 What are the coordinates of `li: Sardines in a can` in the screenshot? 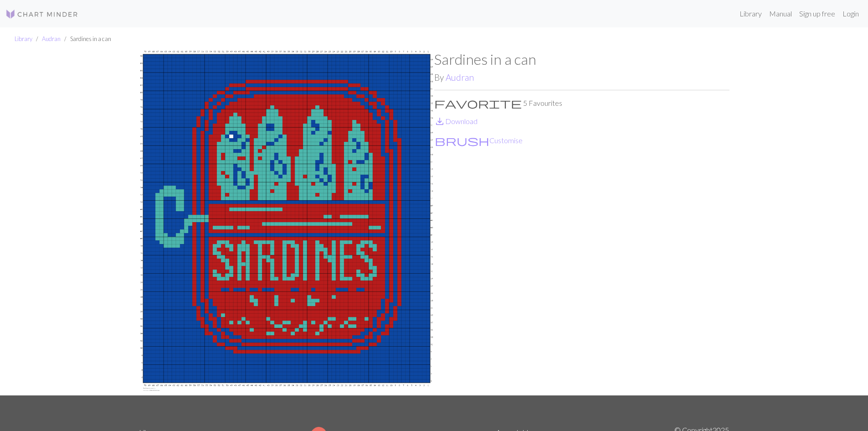 It's located at (86, 39).